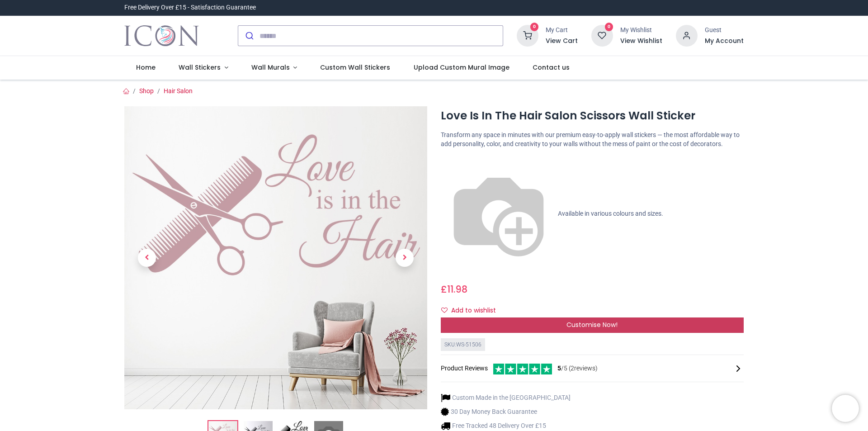 The width and height of the screenshot is (868, 431). Describe the element at coordinates (444, 310) in the screenshot. I see `i: Add to wishlist` at that location.